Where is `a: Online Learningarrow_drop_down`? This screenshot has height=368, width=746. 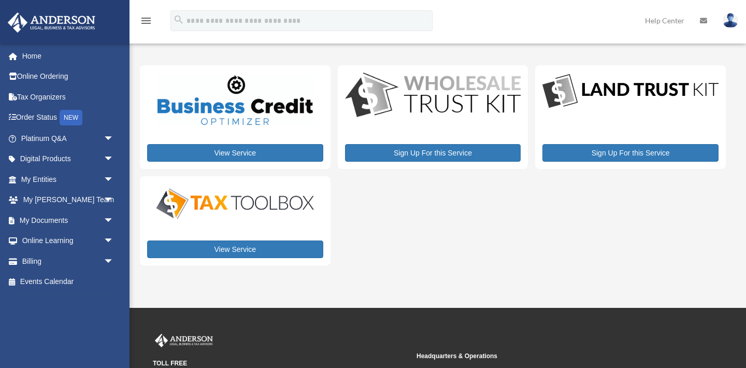
a: Online Learningarrow_drop_down is located at coordinates (68, 241).